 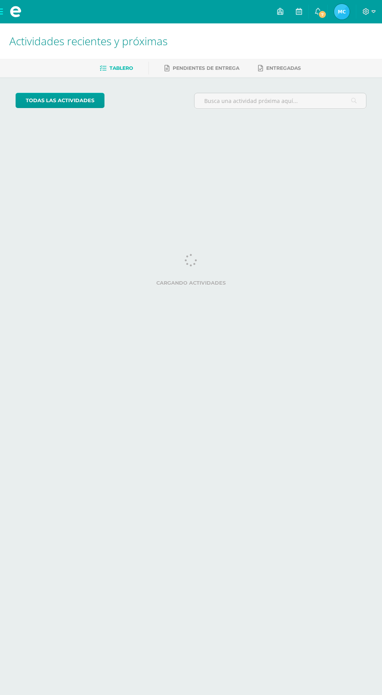 I want to click on a: todas las Actividades, so click(x=60, y=100).